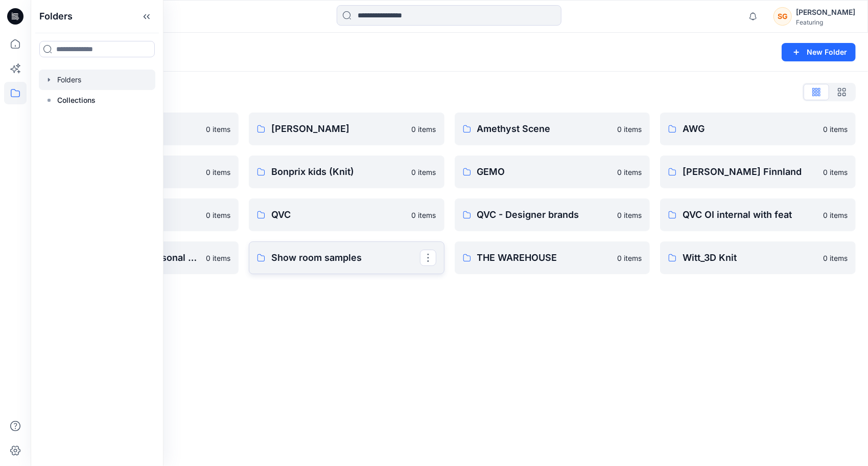 The width and height of the screenshot is (868, 466). What do you see at coordinates (552, 215) in the screenshot?
I see `a: QVC - Designer brands0 items` at bounding box center [552, 215].